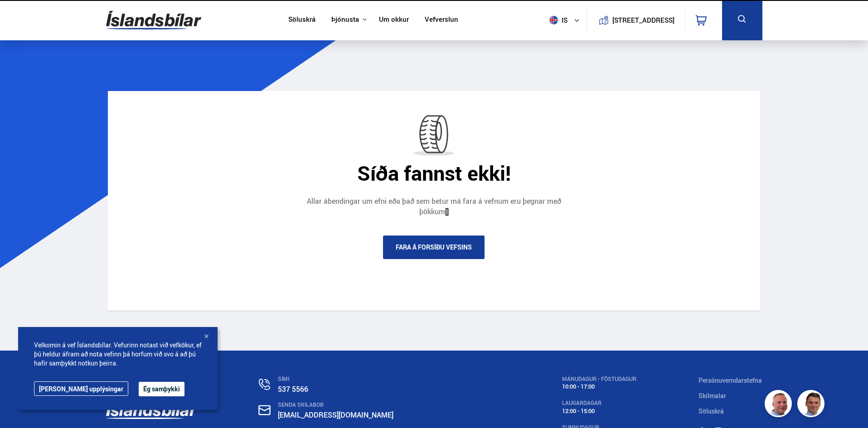  Describe the element at coordinates (712, 395) in the screenshot. I see `a: Skilmalar` at that location.